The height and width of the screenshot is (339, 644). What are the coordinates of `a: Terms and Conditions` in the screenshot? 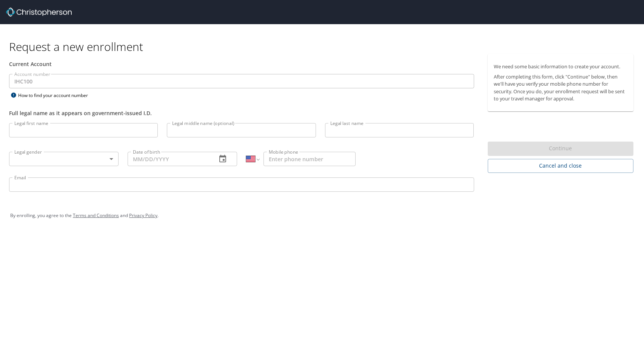 It's located at (96, 215).